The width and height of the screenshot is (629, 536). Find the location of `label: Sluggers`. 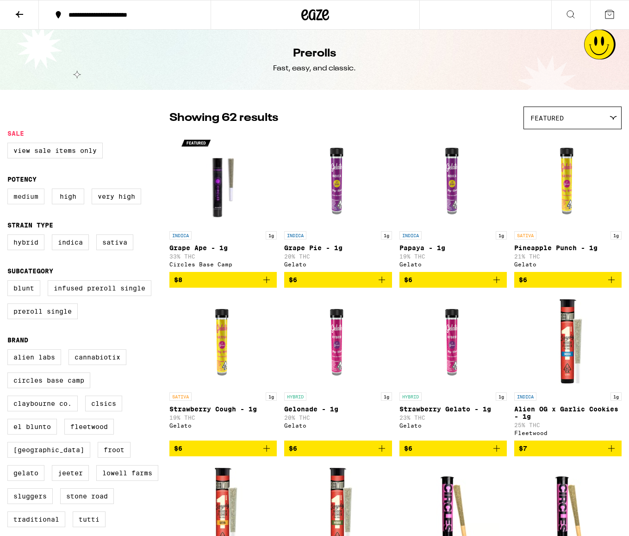

label: Sluggers is located at coordinates (30, 496).